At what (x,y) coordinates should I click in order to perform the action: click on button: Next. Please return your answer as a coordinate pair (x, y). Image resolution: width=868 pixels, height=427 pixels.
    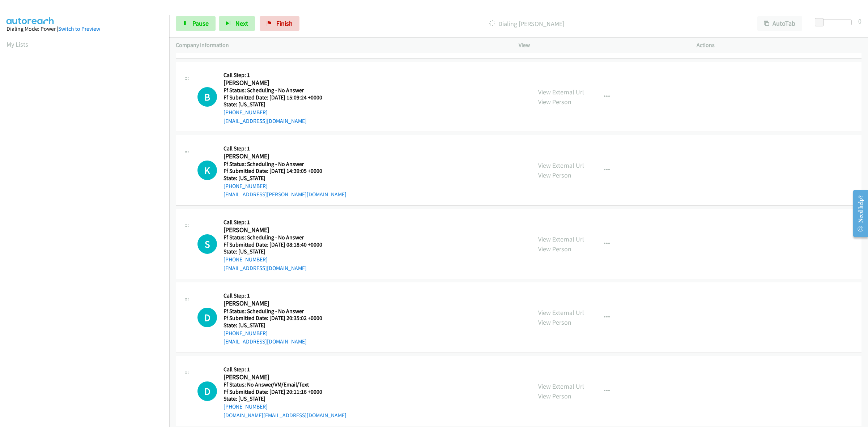
    Looking at the image, I should click on (237, 23).